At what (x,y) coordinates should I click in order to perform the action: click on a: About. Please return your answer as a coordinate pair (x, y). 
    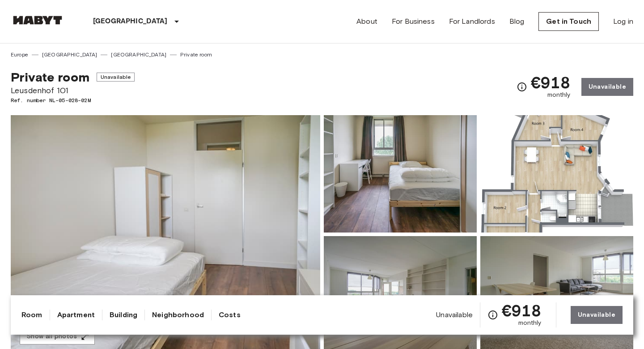
    Looking at the image, I should click on (367, 21).